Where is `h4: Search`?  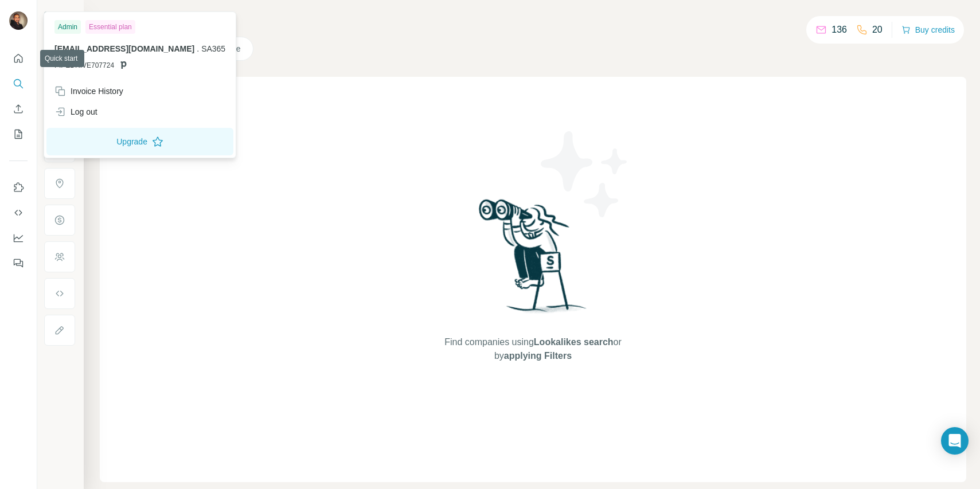
h4: Search is located at coordinates (533, 22).